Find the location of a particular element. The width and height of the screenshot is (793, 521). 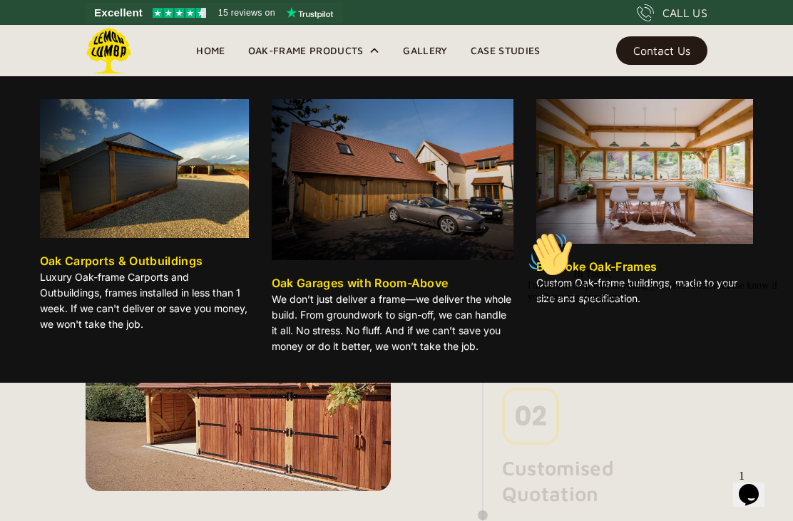

h4: Customised Quotation is located at coordinates (605, 481).